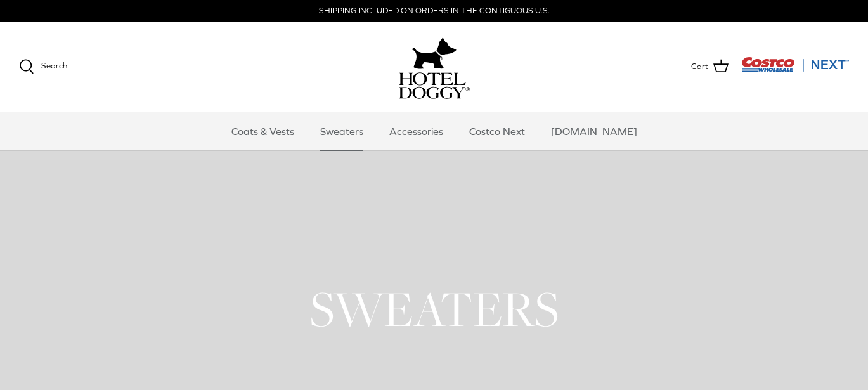 The width and height of the screenshot is (868, 390). Describe the element at coordinates (434, 85) in the screenshot. I see `img: hoteldoggycom` at that location.